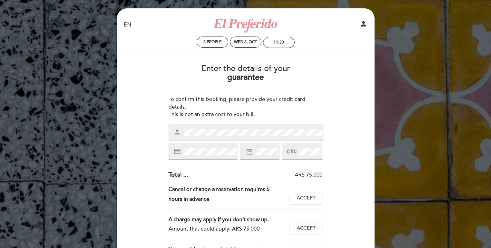 This screenshot has width=491, height=248. I want to click on span: 3 people, so click(212, 42).